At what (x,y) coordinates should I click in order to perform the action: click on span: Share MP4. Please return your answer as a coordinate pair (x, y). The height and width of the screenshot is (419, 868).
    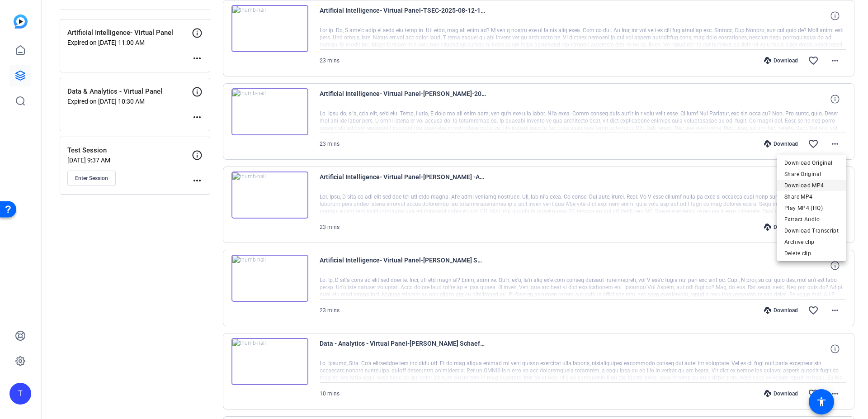
    Looking at the image, I should click on (811, 196).